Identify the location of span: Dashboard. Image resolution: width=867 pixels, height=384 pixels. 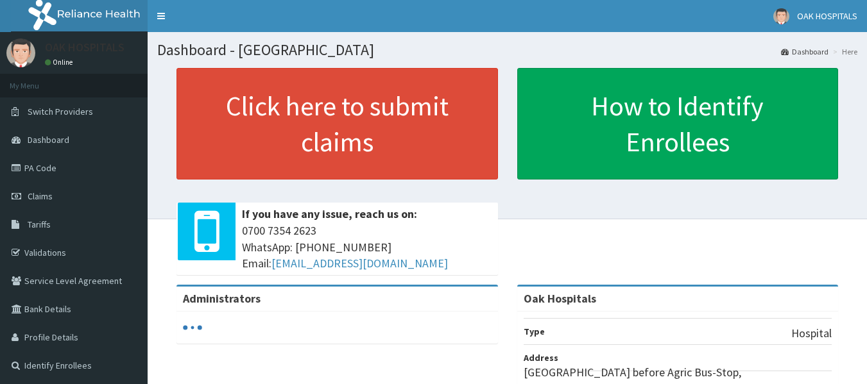
(48, 140).